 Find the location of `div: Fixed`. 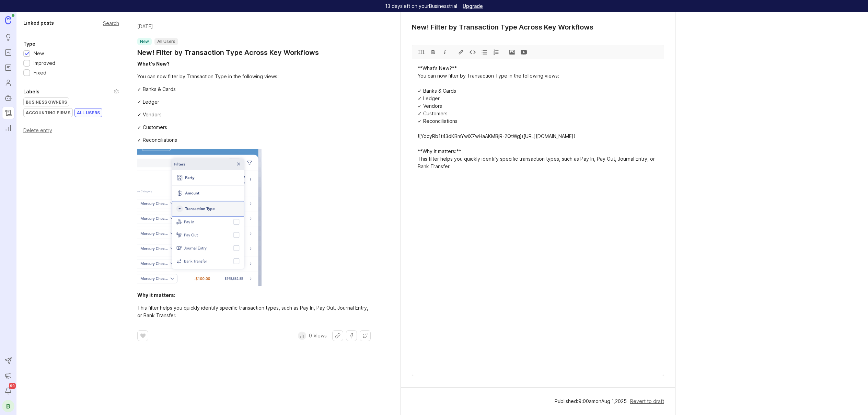

div: Fixed is located at coordinates (39, 73).